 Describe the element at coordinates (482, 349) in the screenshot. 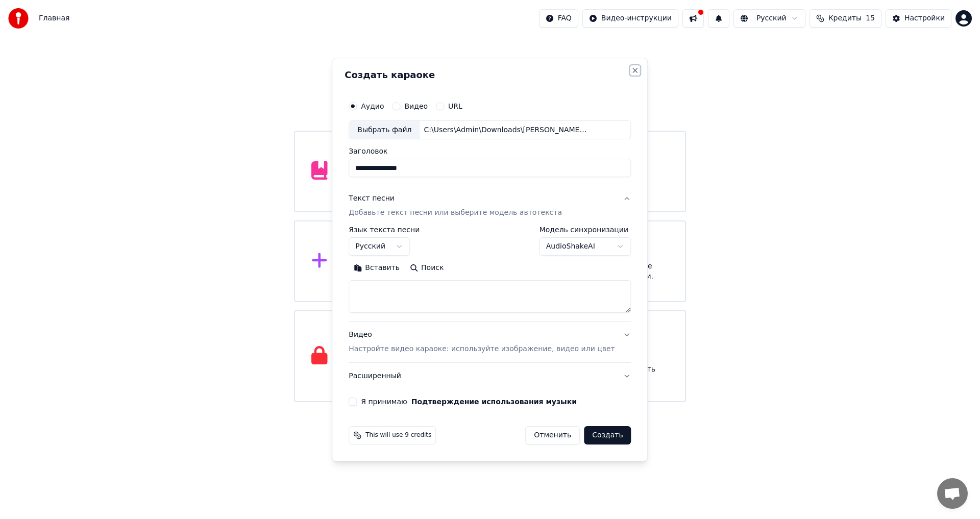

I see `p: Настройте видео караоке: используйте изображение, видео или цвет` at that location.